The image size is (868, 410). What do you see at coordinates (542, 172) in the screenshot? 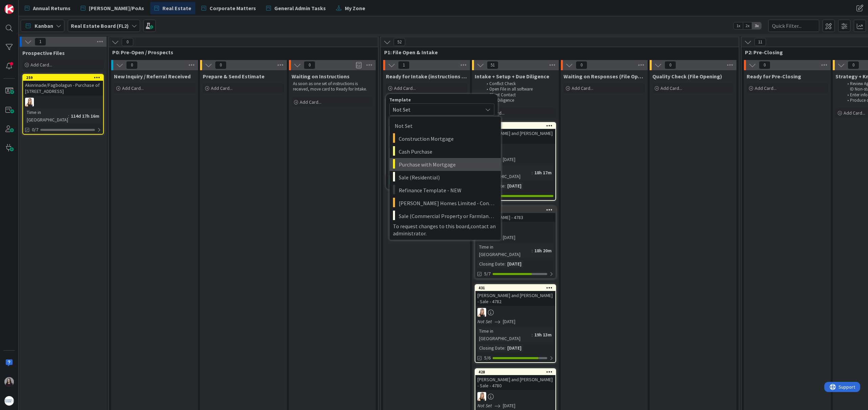
I see `div: 18h 17m` at bounding box center [542, 172].